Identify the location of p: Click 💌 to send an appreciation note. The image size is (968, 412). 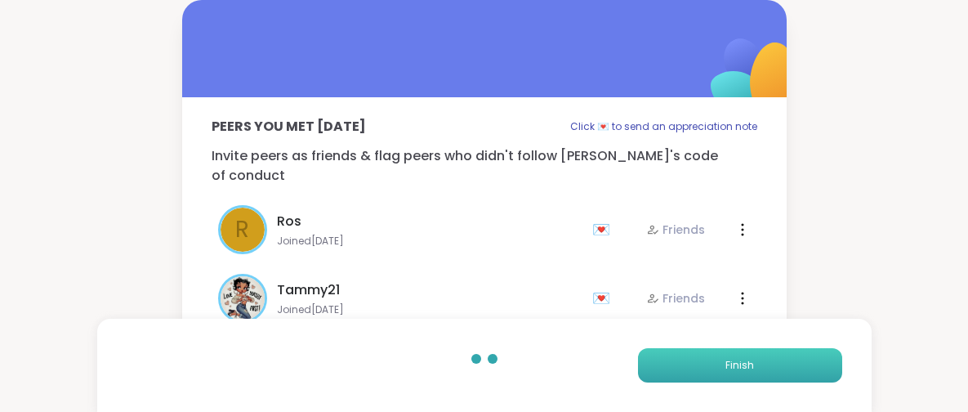
(663, 127).